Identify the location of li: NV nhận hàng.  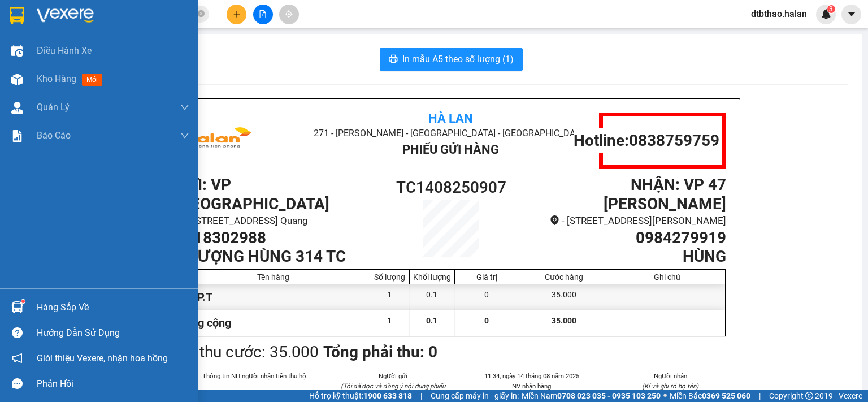
(531, 386).